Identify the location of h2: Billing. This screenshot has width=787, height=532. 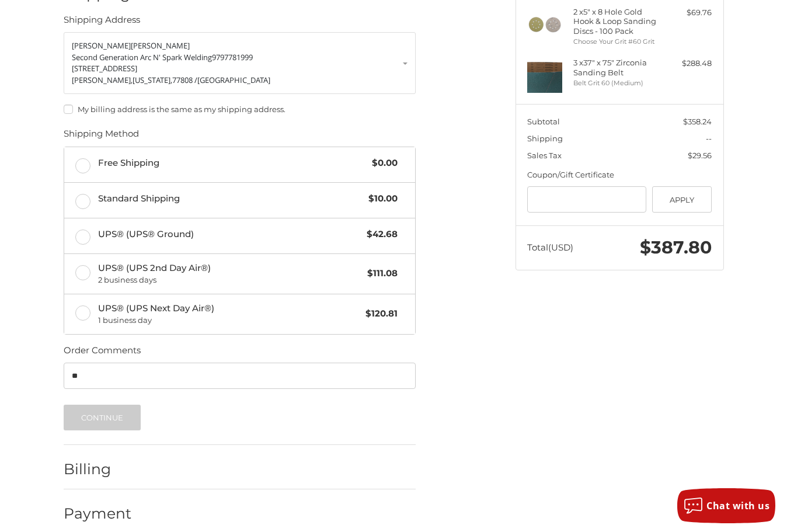
(97, 469).